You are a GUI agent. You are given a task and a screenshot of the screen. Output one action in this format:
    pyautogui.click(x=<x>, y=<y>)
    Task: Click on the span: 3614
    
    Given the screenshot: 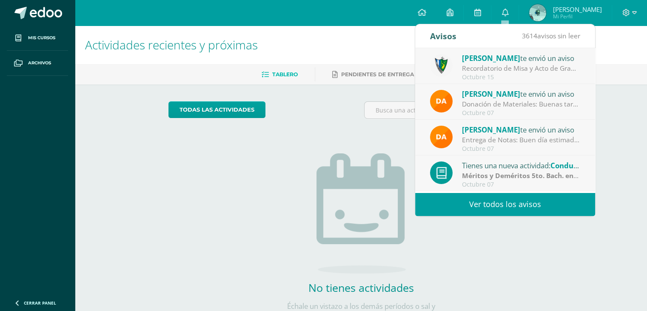 What is the action you would take?
    pyautogui.click(x=530, y=36)
    